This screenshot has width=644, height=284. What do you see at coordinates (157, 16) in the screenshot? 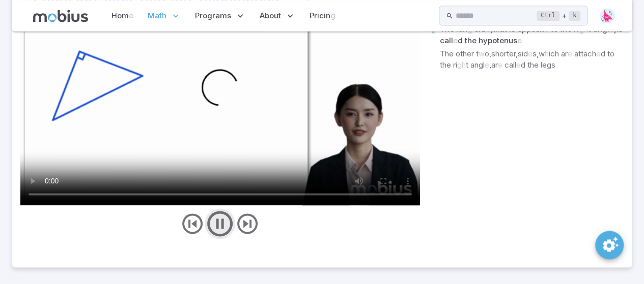
I see `readpronunciation-word: Math` at bounding box center [157, 16].